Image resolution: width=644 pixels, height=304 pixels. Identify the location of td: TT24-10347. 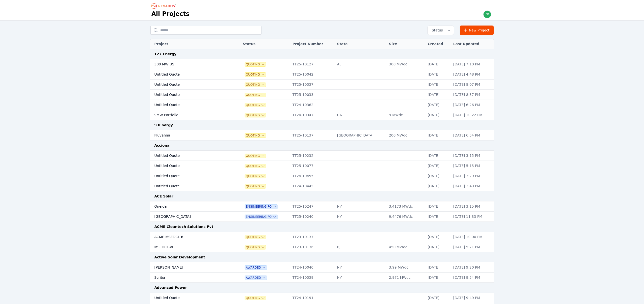
(312, 115).